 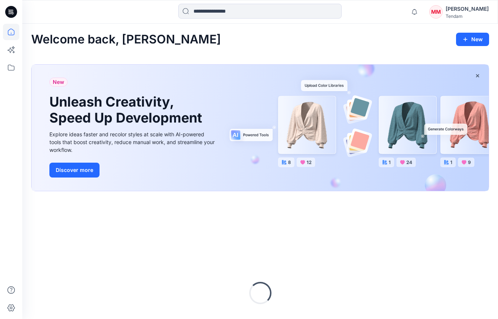 What do you see at coordinates (473, 39) in the screenshot?
I see `button: New` at bounding box center [473, 39].